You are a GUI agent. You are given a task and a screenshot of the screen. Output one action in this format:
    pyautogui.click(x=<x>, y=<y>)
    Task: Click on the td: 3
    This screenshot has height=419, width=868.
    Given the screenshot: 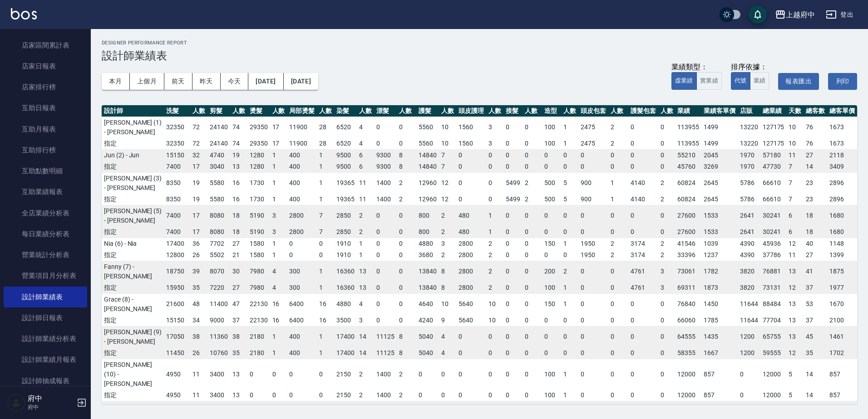 What is the action you would take?
    pyautogui.click(x=495, y=144)
    